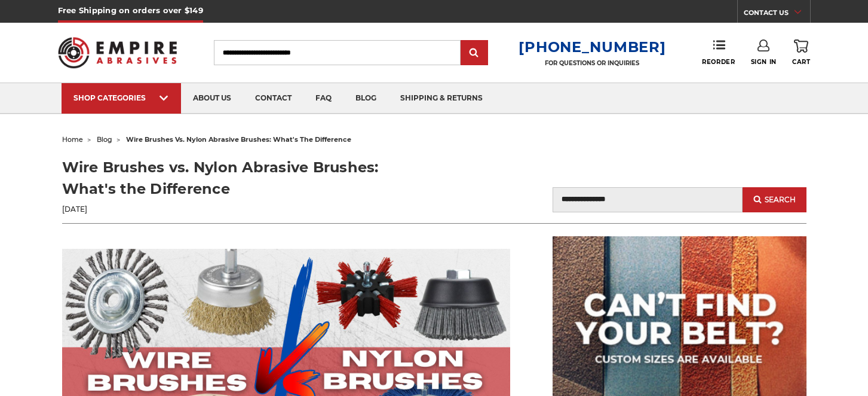 This screenshot has height=396, width=868. Describe the element at coordinates (72, 139) in the screenshot. I see `a: home` at that location.